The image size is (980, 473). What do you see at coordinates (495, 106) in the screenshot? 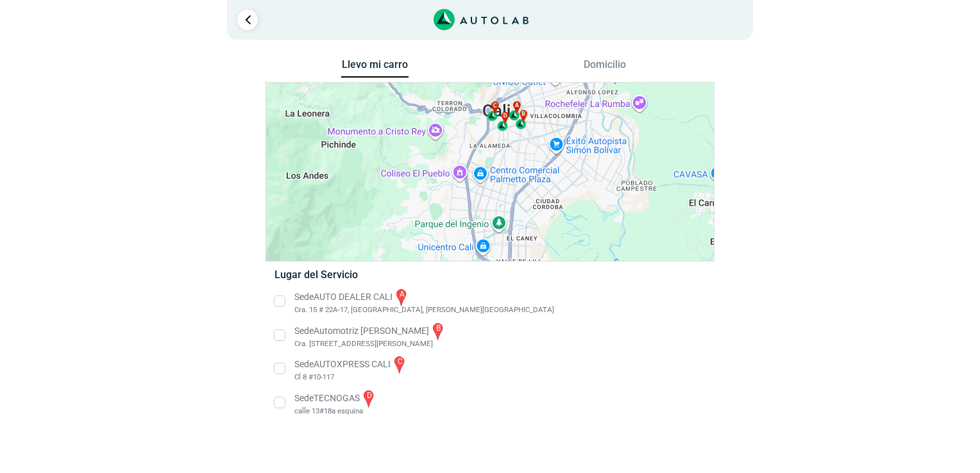
I see `span: c` at bounding box center [495, 106].